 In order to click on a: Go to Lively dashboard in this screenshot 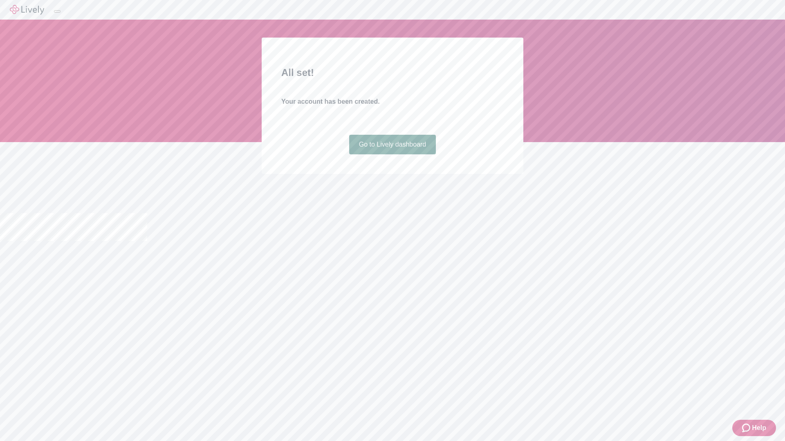, I will do `click(392, 145)`.